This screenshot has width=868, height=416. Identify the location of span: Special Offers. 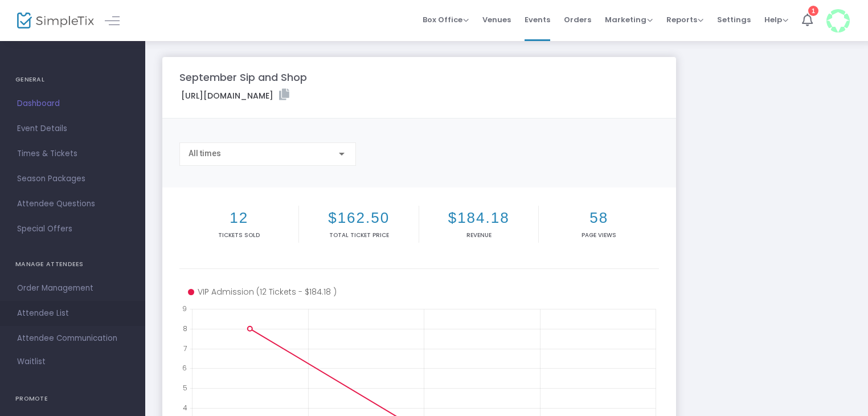
(72, 229).